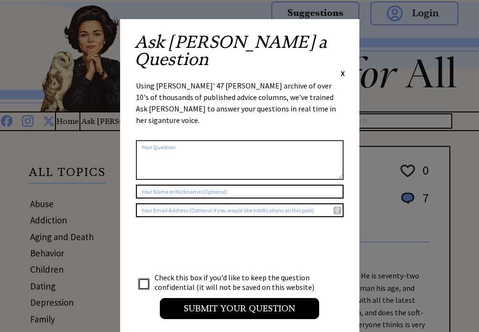 Image resolution: width=479 pixels, height=332 pixels. I want to click on span: X, so click(342, 73).